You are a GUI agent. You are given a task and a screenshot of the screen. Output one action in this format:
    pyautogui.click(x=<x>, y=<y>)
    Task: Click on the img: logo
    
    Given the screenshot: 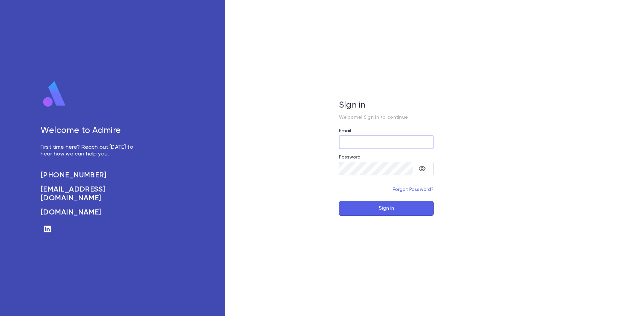 What is the action you would take?
    pyautogui.click(x=54, y=94)
    